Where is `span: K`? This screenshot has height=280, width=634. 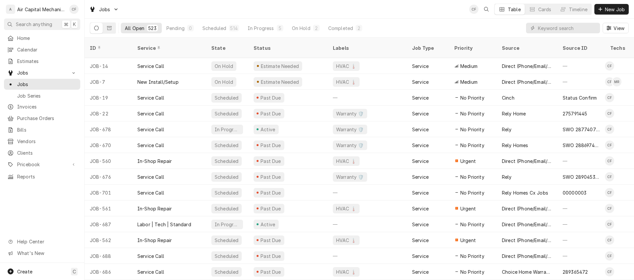
span: K is located at coordinates (74, 24).